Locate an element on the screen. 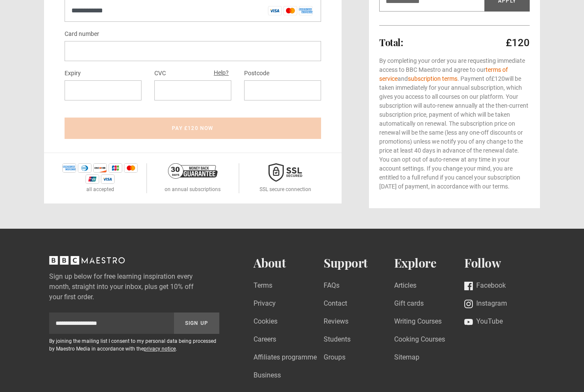 The width and height of the screenshot is (584, 392). img: jcb is located at coordinates (116, 168).